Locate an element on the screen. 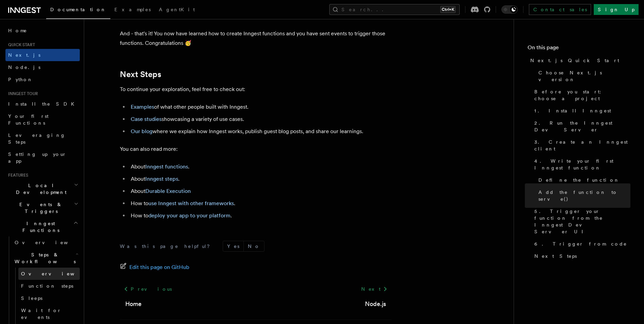  button: Yes is located at coordinates (233, 246).